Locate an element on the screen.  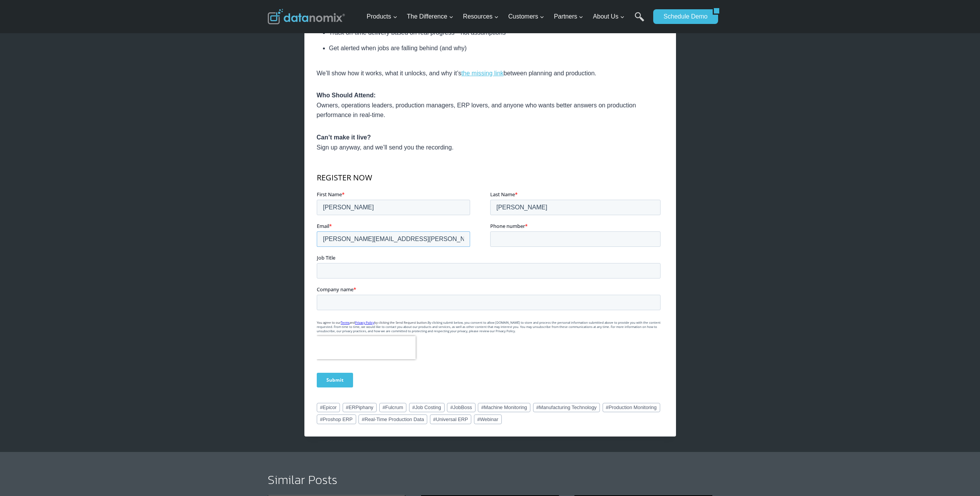
a: Terms is located at coordinates (28, 157).